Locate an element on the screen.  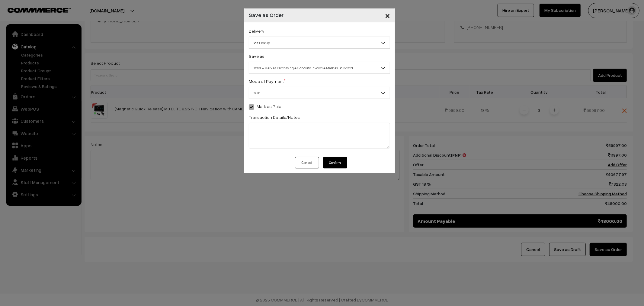
label: Save as is located at coordinates (256, 56).